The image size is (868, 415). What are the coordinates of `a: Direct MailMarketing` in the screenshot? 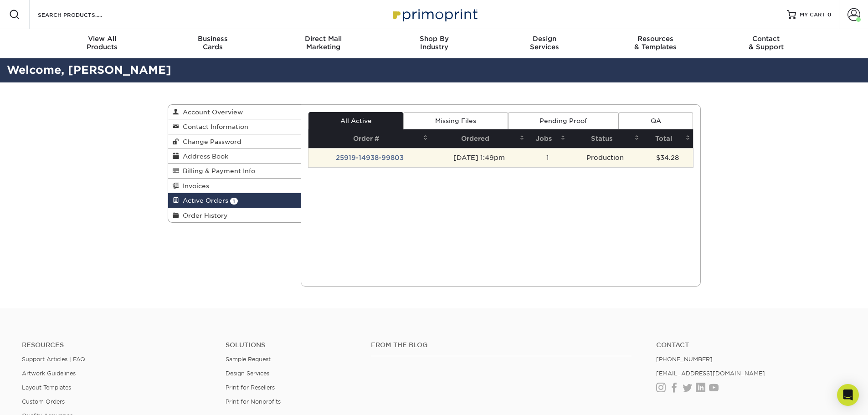 It's located at (323, 44).